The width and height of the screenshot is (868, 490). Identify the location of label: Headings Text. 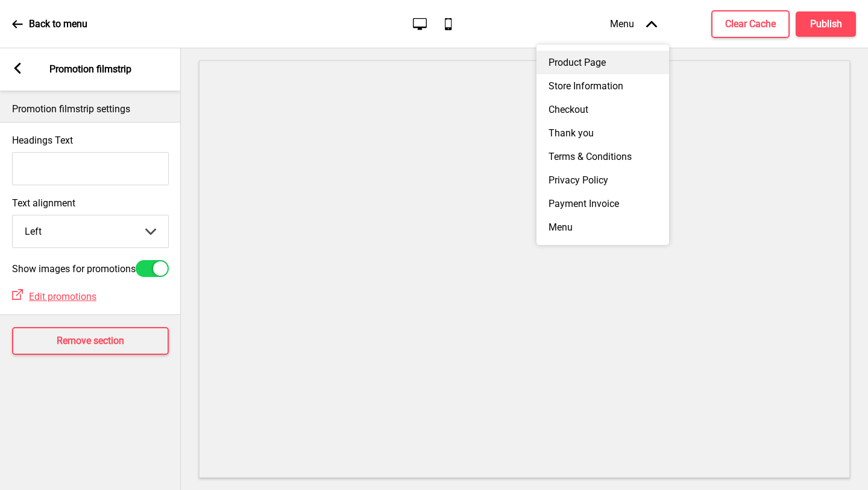
(42, 140).